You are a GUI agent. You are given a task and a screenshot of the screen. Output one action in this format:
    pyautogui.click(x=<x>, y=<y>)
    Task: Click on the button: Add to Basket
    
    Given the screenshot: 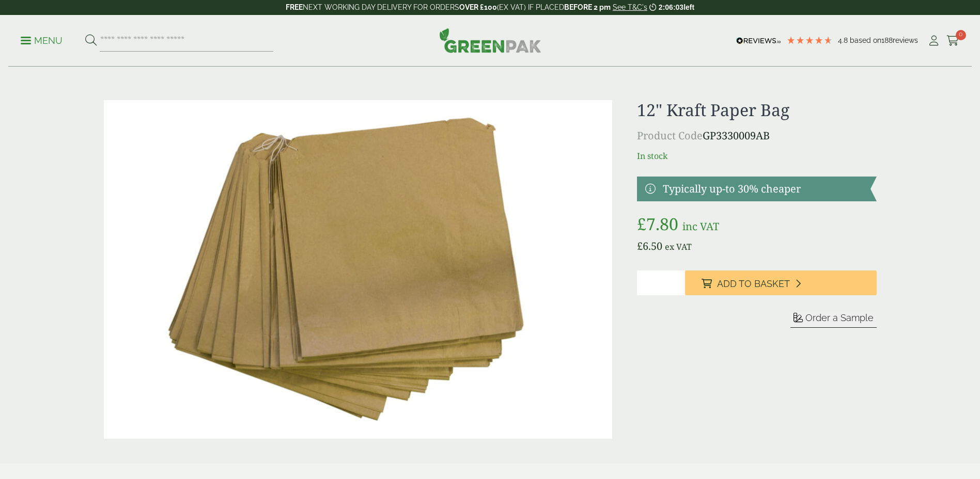 What is the action you would take?
    pyautogui.click(x=781, y=283)
    